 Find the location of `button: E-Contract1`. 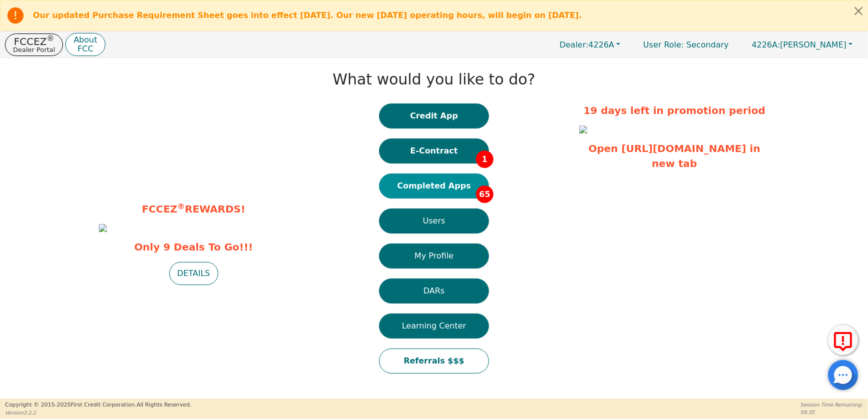

button: E-Contract1 is located at coordinates (434, 151).